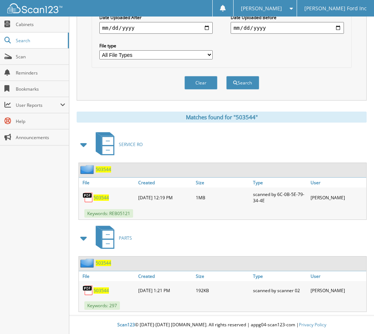 Image resolution: width=374 pixels, height=334 pixels. Describe the element at coordinates (313, 324) in the screenshot. I see `a: Privacy Policy` at that location.